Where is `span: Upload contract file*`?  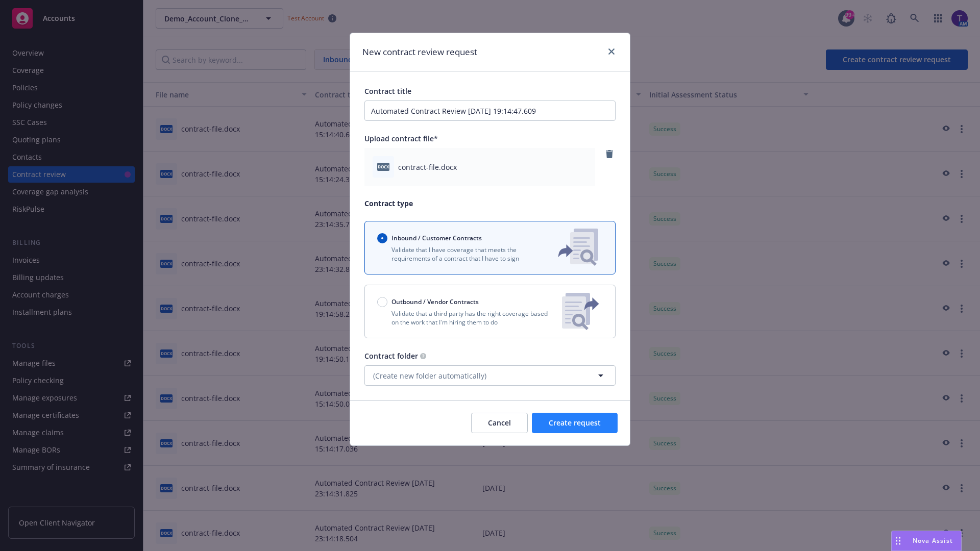
span: Upload contract file* is located at coordinates (401, 138).